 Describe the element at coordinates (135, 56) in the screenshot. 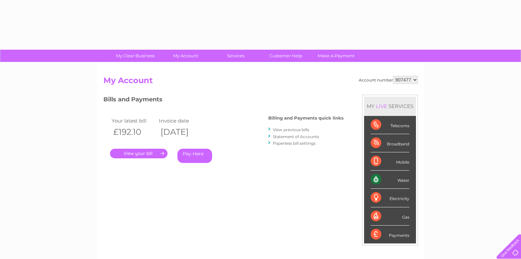

I see `a: My Clear Business` at that location.